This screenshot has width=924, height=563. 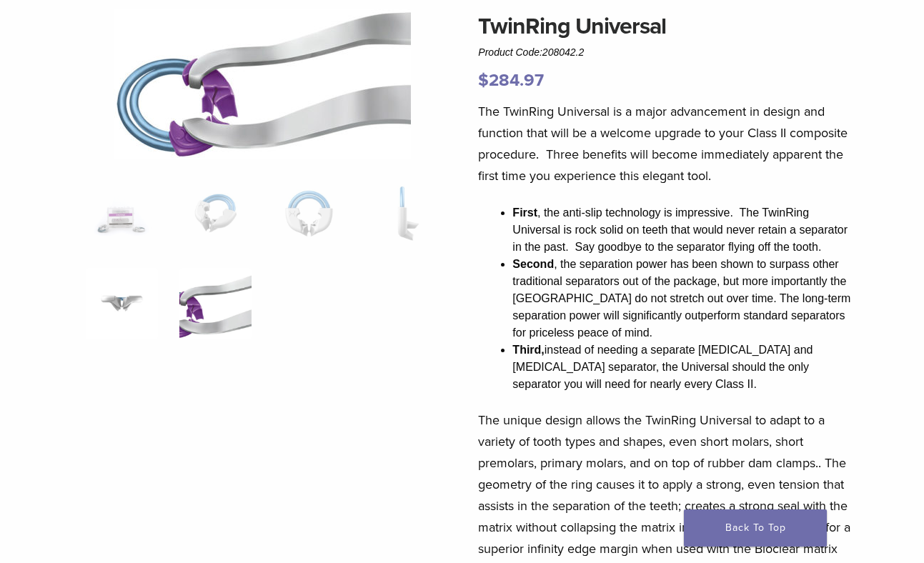 What do you see at coordinates (683, 230) in the screenshot?
I see `li: , the anti-slip technology is impressive. The TwinRing Universal is rock solid on teeth that woul...` at bounding box center [683, 230].